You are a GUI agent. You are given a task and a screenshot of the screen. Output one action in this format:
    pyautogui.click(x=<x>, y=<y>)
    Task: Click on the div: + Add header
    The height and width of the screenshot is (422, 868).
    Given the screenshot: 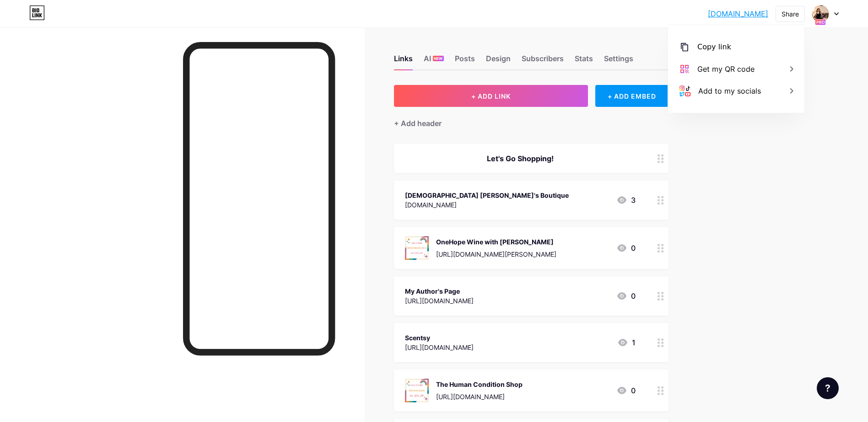 What is the action you would take?
    pyautogui.click(x=417, y=123)
    